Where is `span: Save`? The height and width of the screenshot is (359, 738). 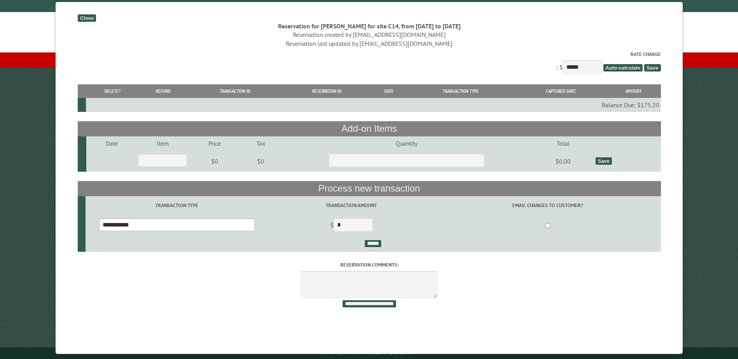
span: Save is located at coordinates (652, 68).